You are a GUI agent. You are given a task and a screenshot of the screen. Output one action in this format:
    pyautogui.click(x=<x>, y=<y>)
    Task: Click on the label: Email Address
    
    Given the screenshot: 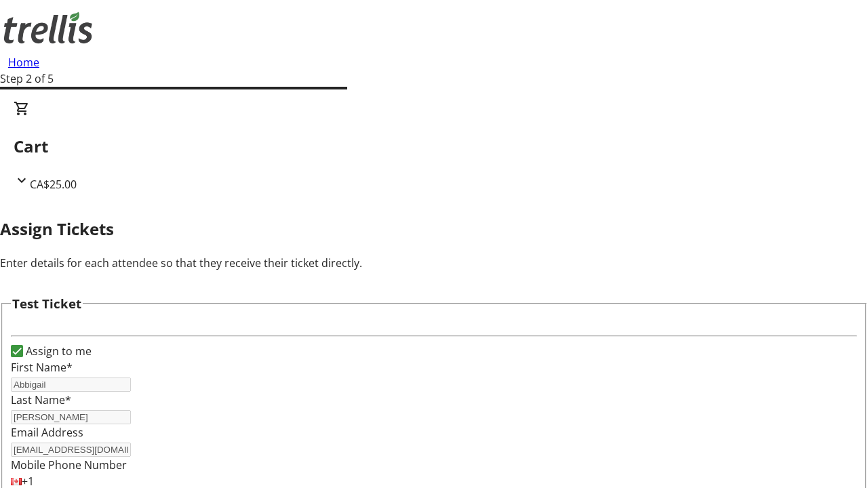 What is the action you would take?
    pyautogui.click(x=47, y=432)
    